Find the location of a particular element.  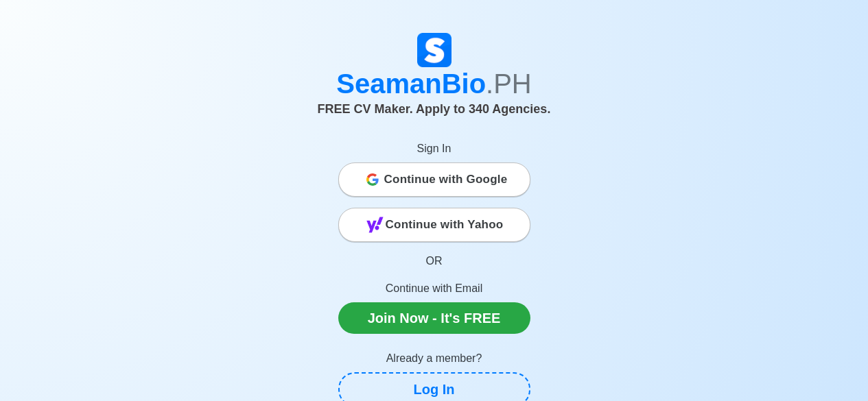

span: .PH is located at coordinates (508, 83).